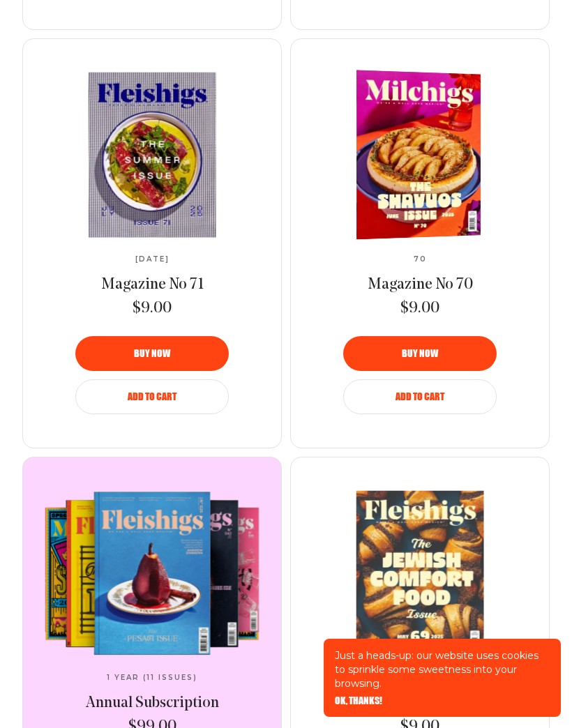 Image resolution: width=572 pixels, height=728 pixels. Describe the element at coordinates (152, 704) in the screenshot. I see `a: Annual Subscription` at that location.